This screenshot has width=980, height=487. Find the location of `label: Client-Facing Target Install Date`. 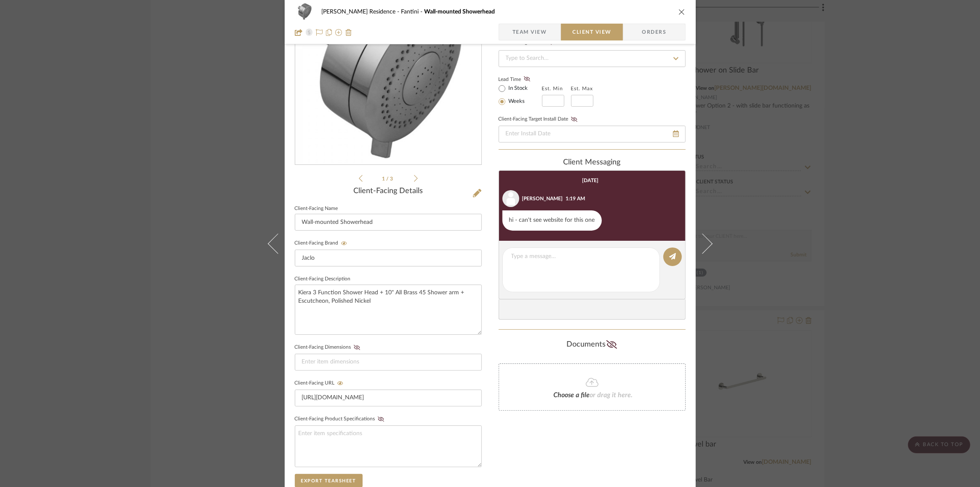

label: Client-Facing Target Install Date is located at coordinates (539, 120).